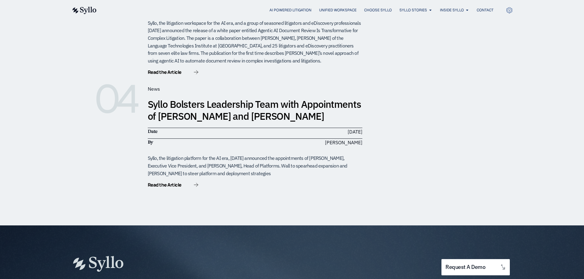 The width and height of the screenshot is (584, 279). What do you see at coordinates (301, 10) in the screenshot?
I see `div: Menu Toggle` at bounding box center [301, 10].